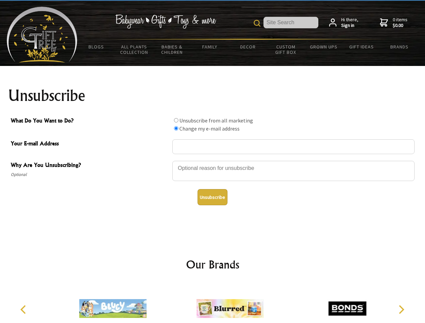 This screenshot has height=323, width=425. Describe the element at coordinates (90, 175) in the screenshot. I see `span: Optional` at that location.